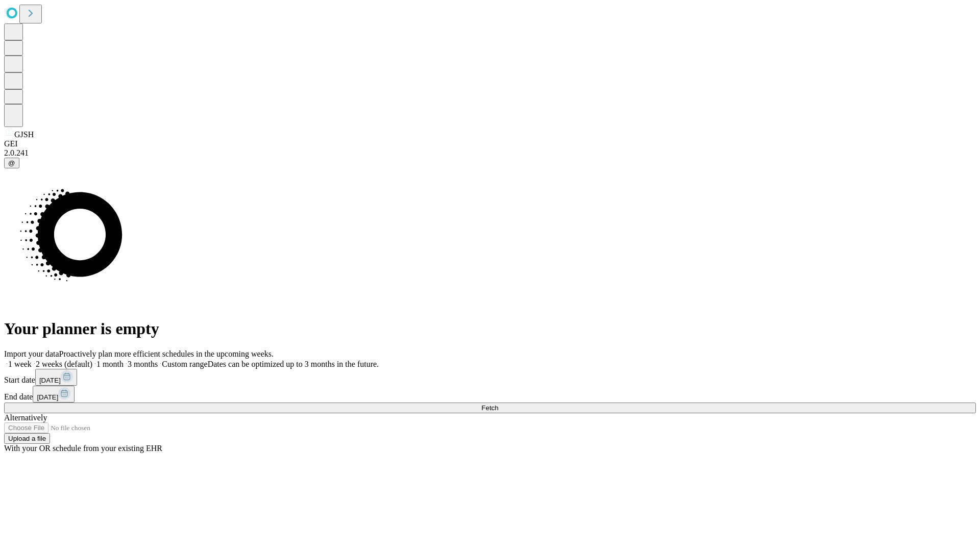 The height and width of the screenshot is (551, 980). What do you see at coordinates (490, 153) in the screenshot?
I see `div: 2.0.241` at bounding box center [490, 153].